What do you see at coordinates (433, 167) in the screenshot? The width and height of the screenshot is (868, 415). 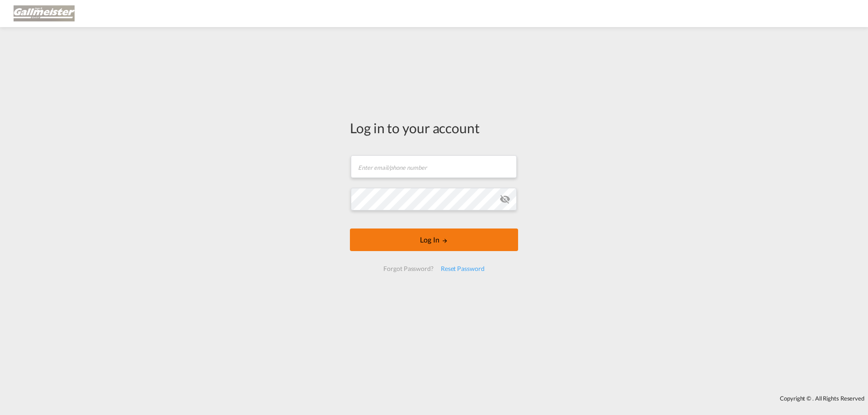 I see `input: Enter email/phone number` at bounding box center [433, 167].